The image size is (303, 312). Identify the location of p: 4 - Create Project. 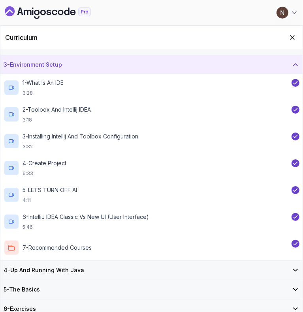
(44, 163).